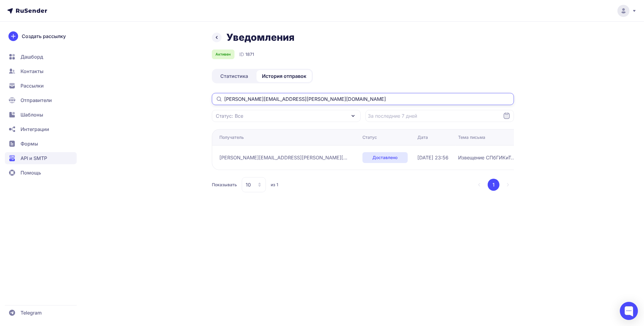 Image resolution: width=644 pixels, height=326 pixels. What do you see at coordinates (234, 76) in the screenshot?
I see `span: Статистика` at bounding box center [234, 76].